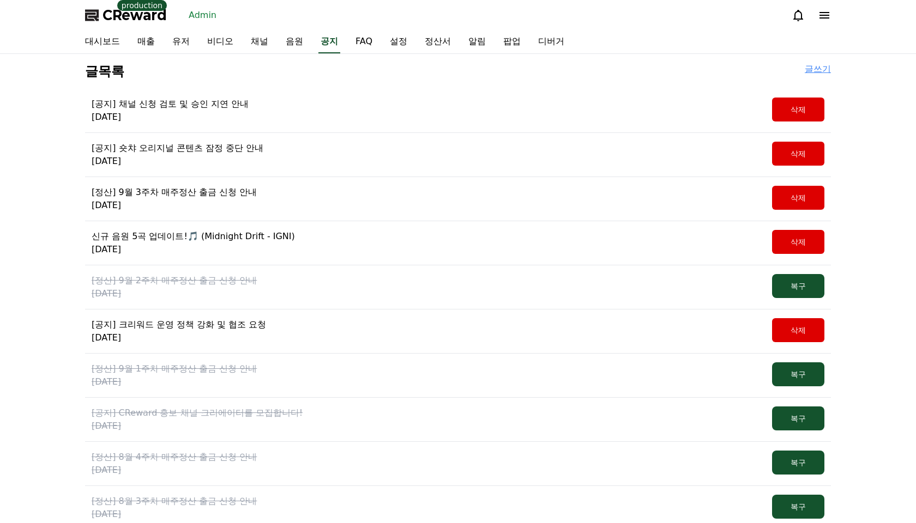 This screenshot has width=916, height=523. Describe the element at coordinates (197, 413) in the screenshot. I see `p: [공지] CReward 홍보 채널 크리에이터를 모집합니다!` at that location.